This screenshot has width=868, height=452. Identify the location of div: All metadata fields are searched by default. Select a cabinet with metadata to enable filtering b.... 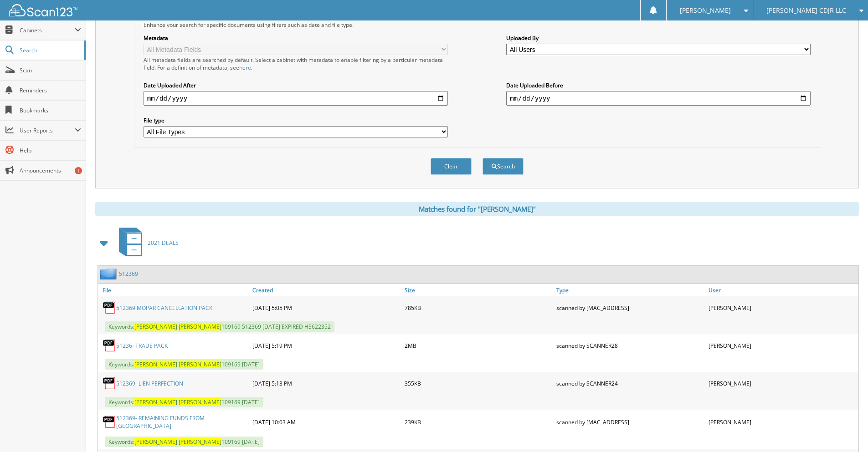
(296, 64).